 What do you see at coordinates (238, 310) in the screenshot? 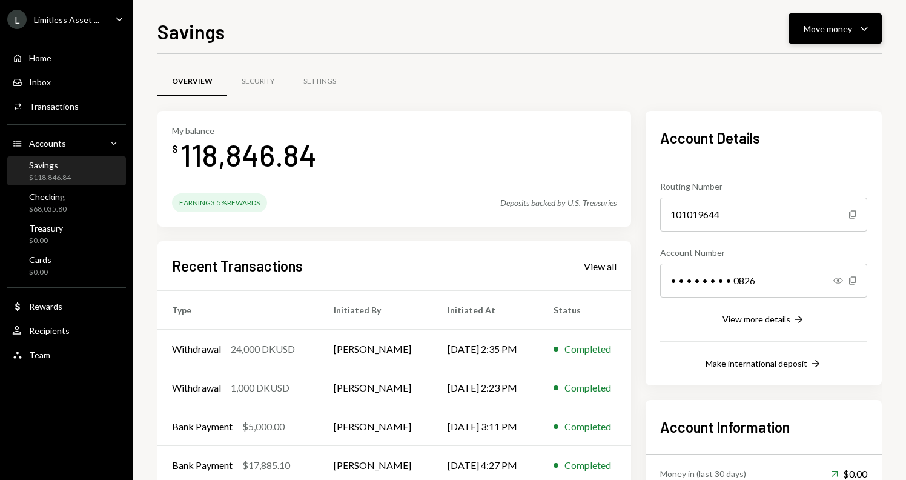
I see `th: Type` at bounding box center [238, 310].